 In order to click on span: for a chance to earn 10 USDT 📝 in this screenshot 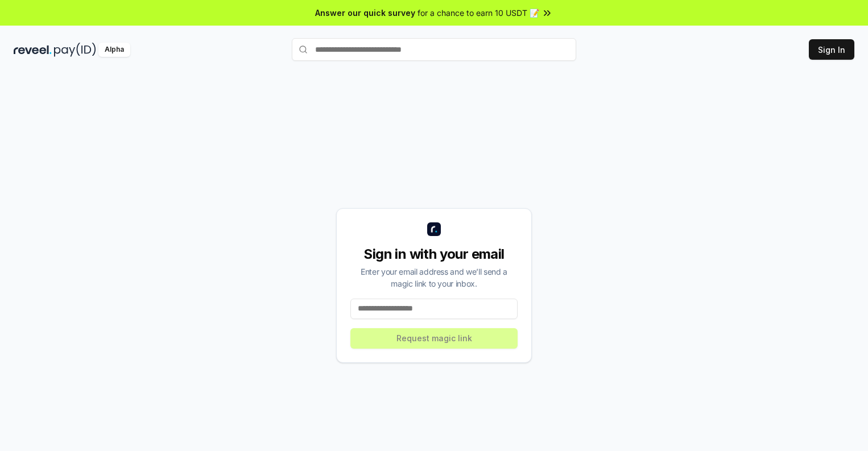, I will do `click(478, 12)`.